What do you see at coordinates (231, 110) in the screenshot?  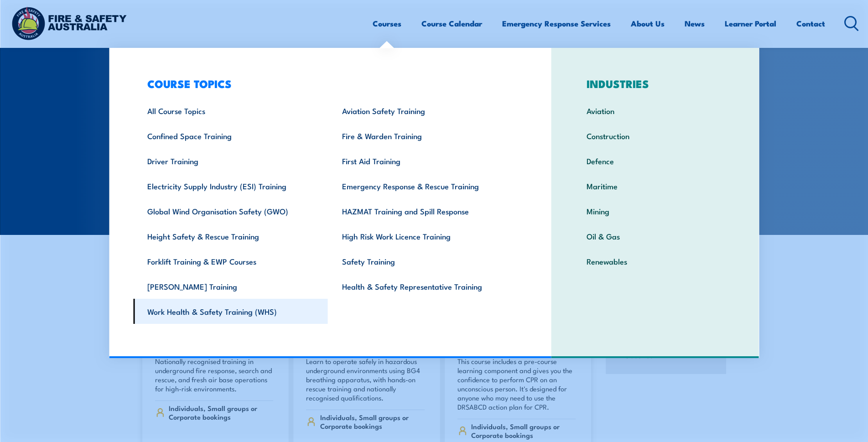 I see `a: All Course Topics` at bounding box center [231, 110].